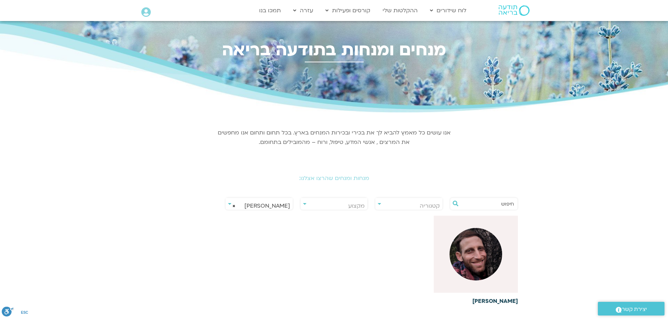  I want to click on h2: מנחות ומנחים שהרצו אצלנו:, so click(334, 179).